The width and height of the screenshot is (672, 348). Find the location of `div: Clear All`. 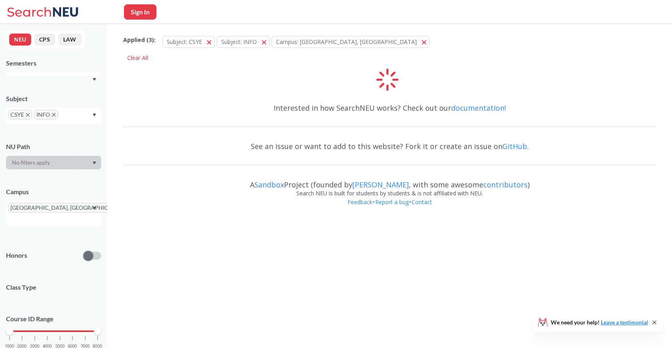

div: Clear All is located at coordinates (138, 58).